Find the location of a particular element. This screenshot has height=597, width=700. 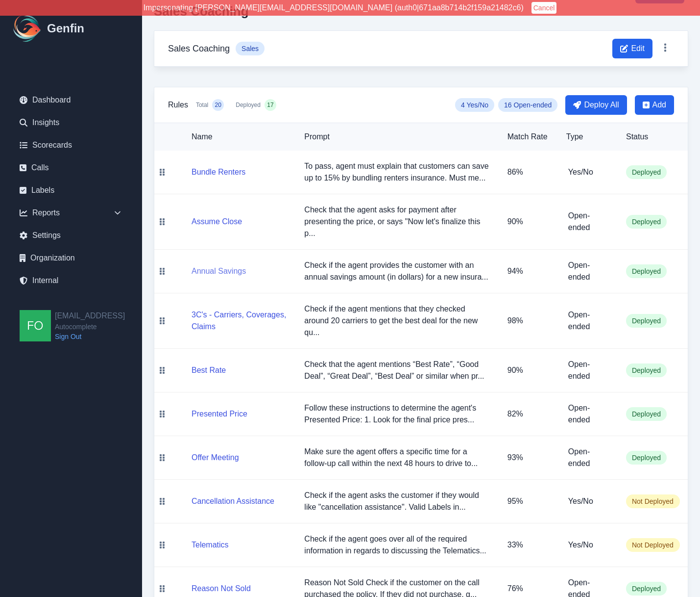

button: Reason Not Sold is located at coordinates (221, 589).